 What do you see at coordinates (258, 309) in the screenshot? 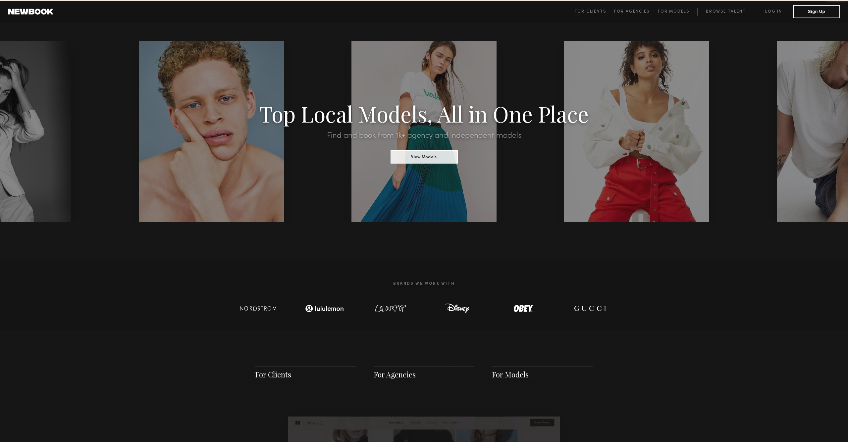
I see `img: logo-nordstrom.svg` at bounding box center [258, 309].